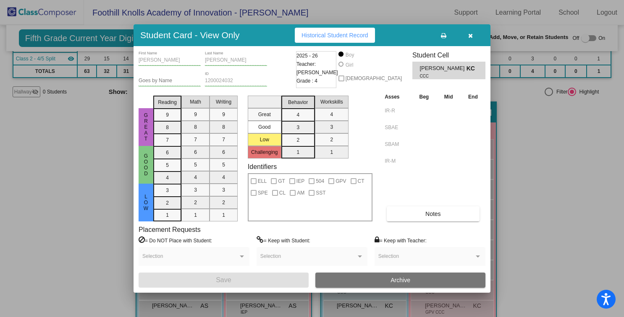 Image resolution: width=624 pixels, height=317 pixels. I want to click on input: Enter ID, so click(236, 81).